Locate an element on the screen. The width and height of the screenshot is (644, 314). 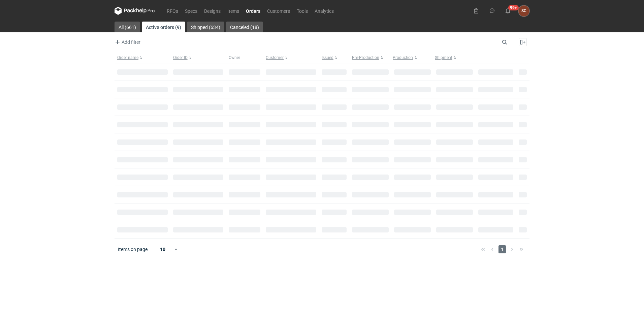
a: Analytics is located at coordinates (324, 11).